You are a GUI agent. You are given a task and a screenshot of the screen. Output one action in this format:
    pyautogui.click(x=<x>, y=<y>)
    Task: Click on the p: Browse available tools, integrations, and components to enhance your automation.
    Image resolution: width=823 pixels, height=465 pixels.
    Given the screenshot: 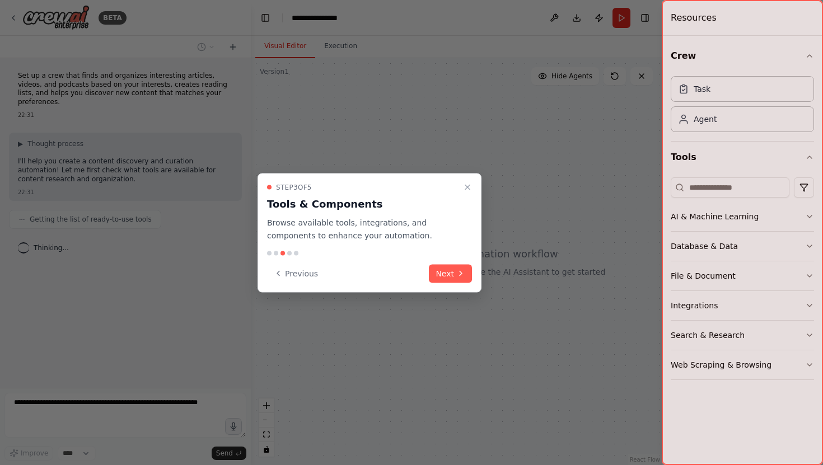 What is the action you would take?
    pyautogui.click(x=363, y=230)
    